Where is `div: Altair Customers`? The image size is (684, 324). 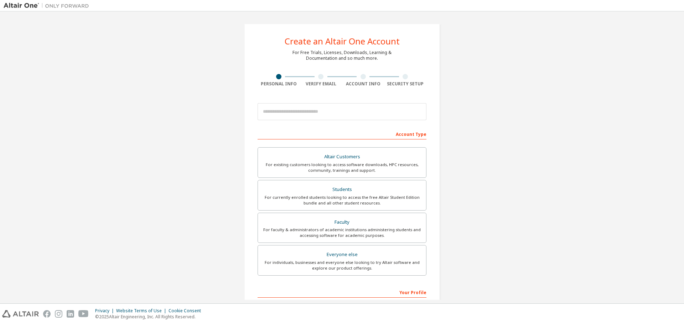
div: Altair Customers is located at coordinates (342, 157).